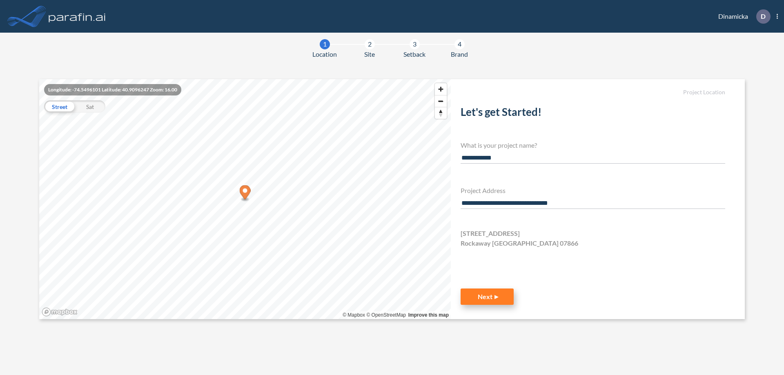 Image resolution: width=784 pixels, height=375 pixels. What do you see at coordinates (90, 107) in the screenshot?
I see `div: Sat` at bounding box center [90, 107].